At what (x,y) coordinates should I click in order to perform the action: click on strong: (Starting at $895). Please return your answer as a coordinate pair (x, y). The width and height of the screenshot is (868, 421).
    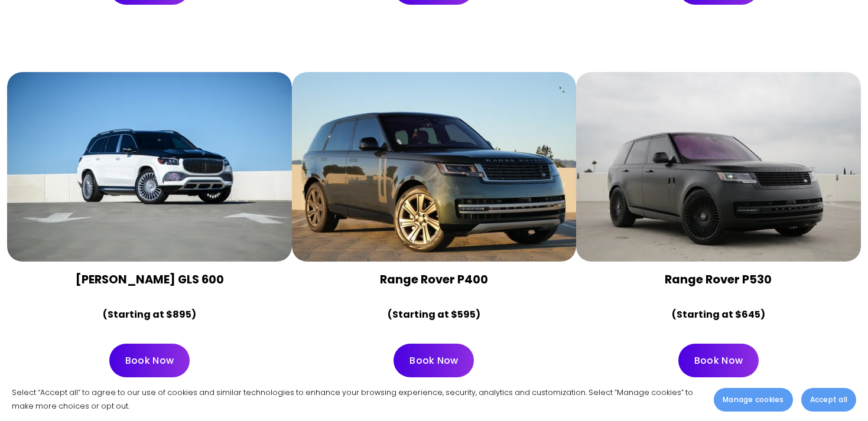
    Looking at the image, I should click on (150, 314).